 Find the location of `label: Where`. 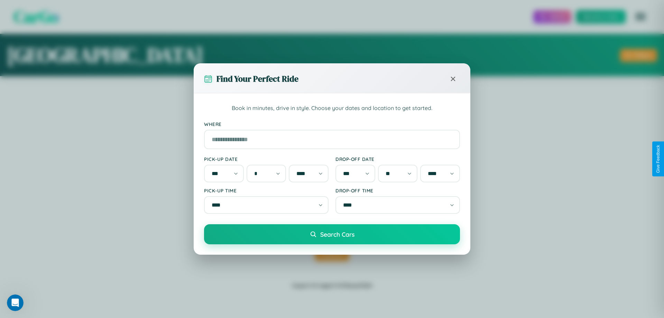

label: Where is located at coordinates (332, 124).